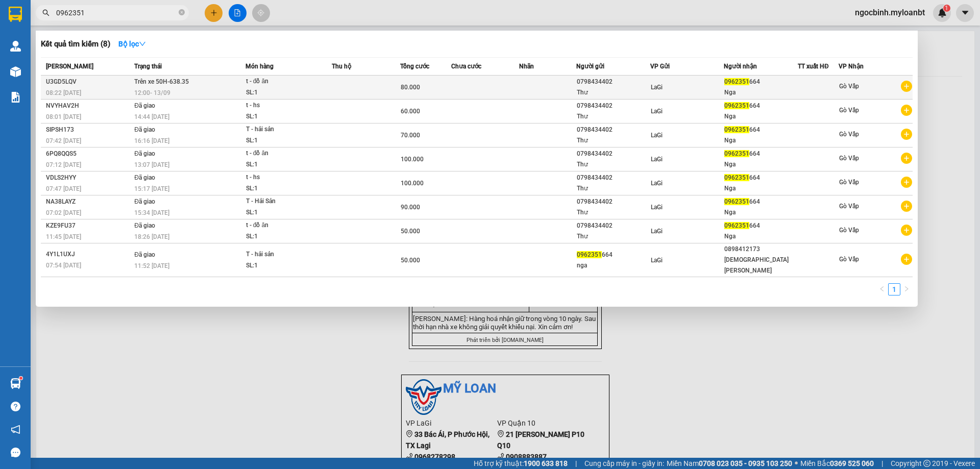 The width and height of the screenshot is (980, 469). What do you see at coordinates (813, 66) in the screenshot?
I see `span: TT xuất HĐ` at bounding box center [813, 66].